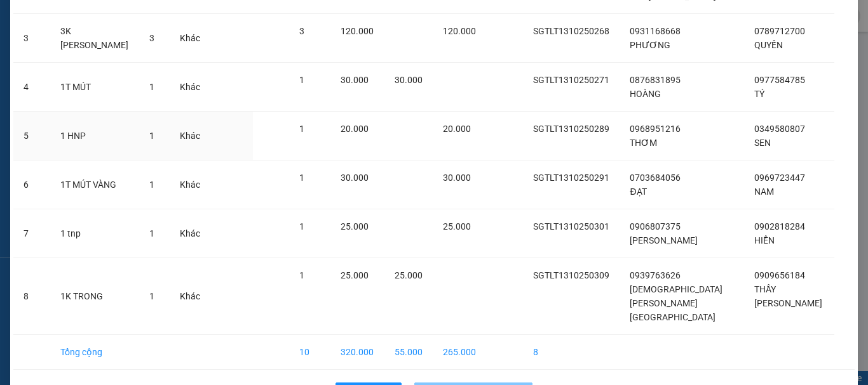  What do you see at coordinates (32, 136) in the screenshot?
I see `td: 5` at bounding box center [32, 136].